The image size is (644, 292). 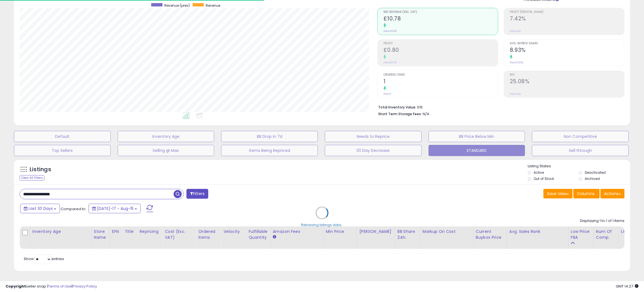 I want to click on small: Prev: 0.00%, so click(x=516, y=63).